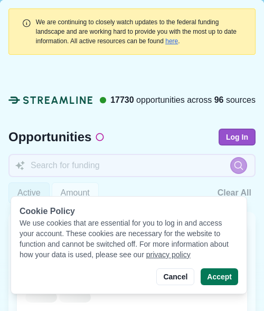 The width and height of the screenshot is (264, 311). I want to click on button: Log In, so click(237, 137).